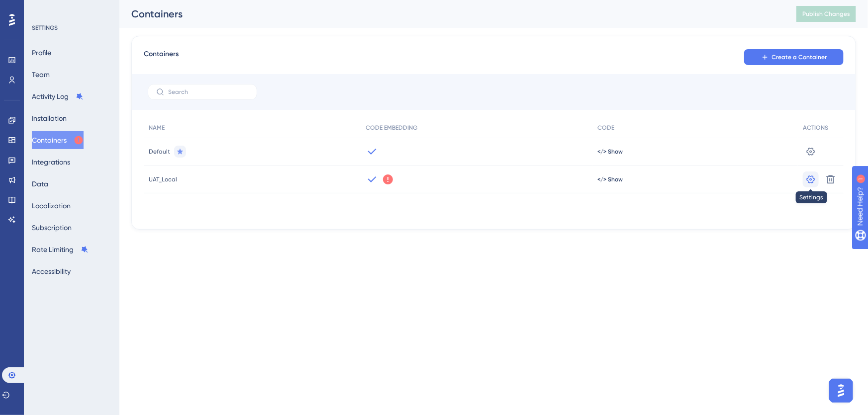 This screenshot has width=868, height=415. What do you see at coordinates (42, 53) in the screenshot?
I see `button: Profile` at bounding box center [42, 53].